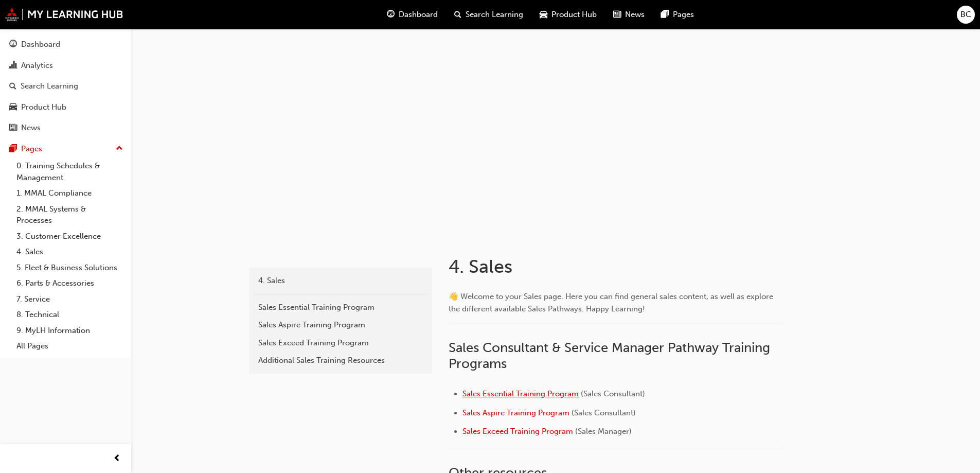 This screenshot has height=473, width=980. Describe the element at coordinates (31, 128) in the screenshot. I see `div: News` at that location.